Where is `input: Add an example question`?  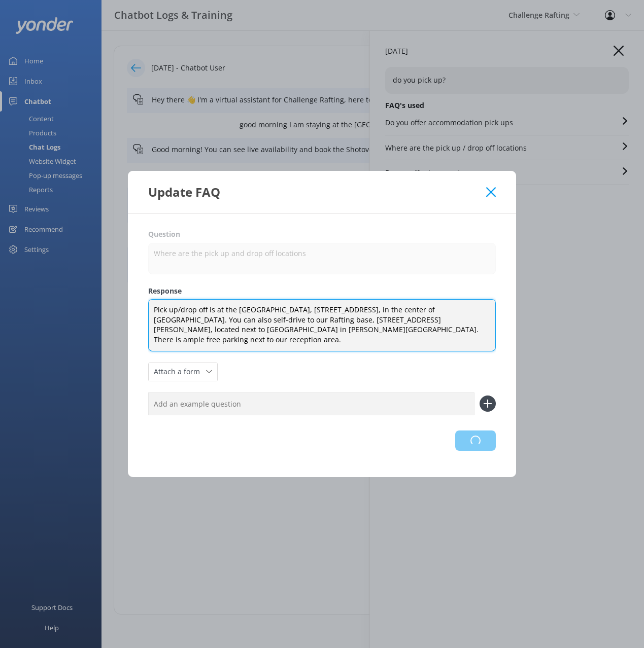 input: Add an example question is located at coordinates (311, 403).